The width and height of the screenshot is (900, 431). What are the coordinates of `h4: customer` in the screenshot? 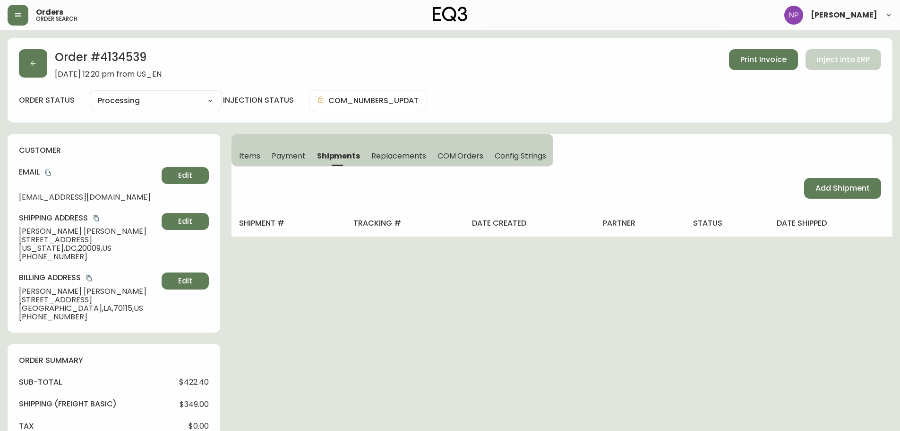 It's located at (114, 150).